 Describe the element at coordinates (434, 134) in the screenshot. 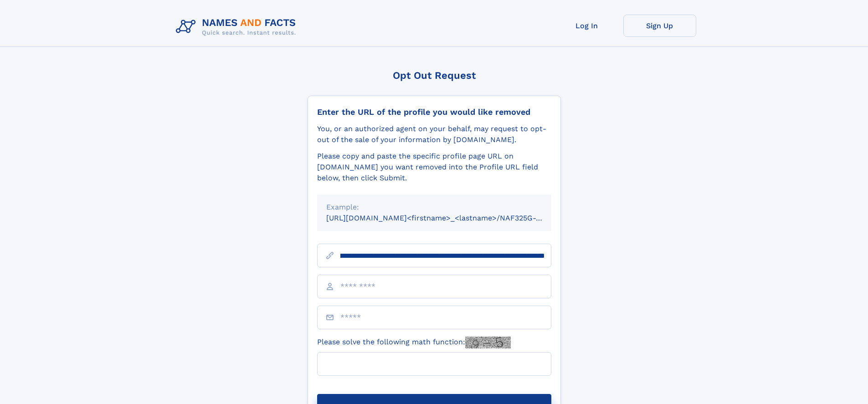

I see `div: You, or an authorized agent on your behalf, may request to opt-out of the sale of your informatio...` at that location.